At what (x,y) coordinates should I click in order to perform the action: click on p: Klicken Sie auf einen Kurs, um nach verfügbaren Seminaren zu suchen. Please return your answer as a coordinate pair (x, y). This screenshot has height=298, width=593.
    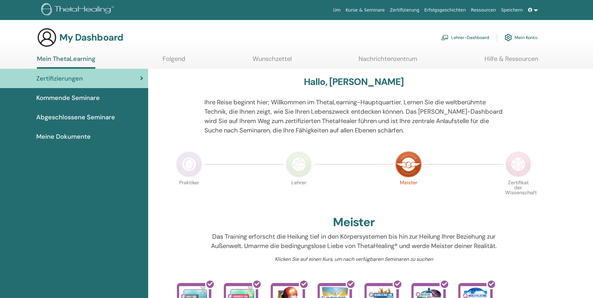
    Looking at the image, I should click on (353, 259).